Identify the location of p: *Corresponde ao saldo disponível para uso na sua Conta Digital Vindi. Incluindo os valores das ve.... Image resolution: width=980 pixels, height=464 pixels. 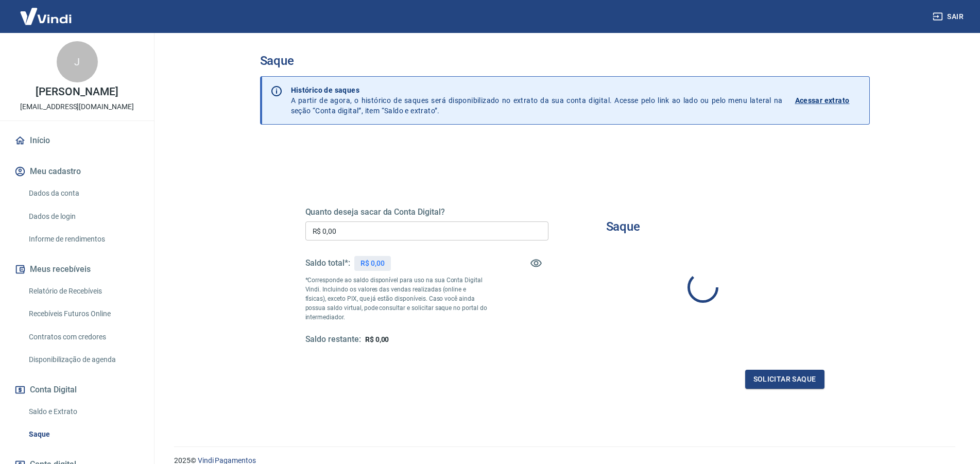
(396, 299).